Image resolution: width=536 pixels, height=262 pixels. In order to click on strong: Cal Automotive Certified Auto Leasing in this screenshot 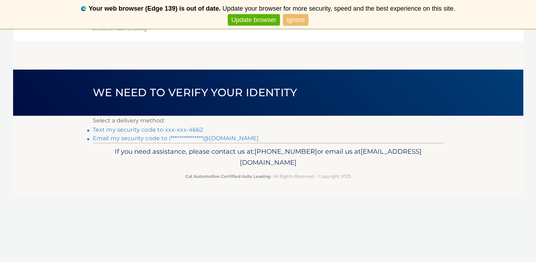, I will do `click(228, 176)`.